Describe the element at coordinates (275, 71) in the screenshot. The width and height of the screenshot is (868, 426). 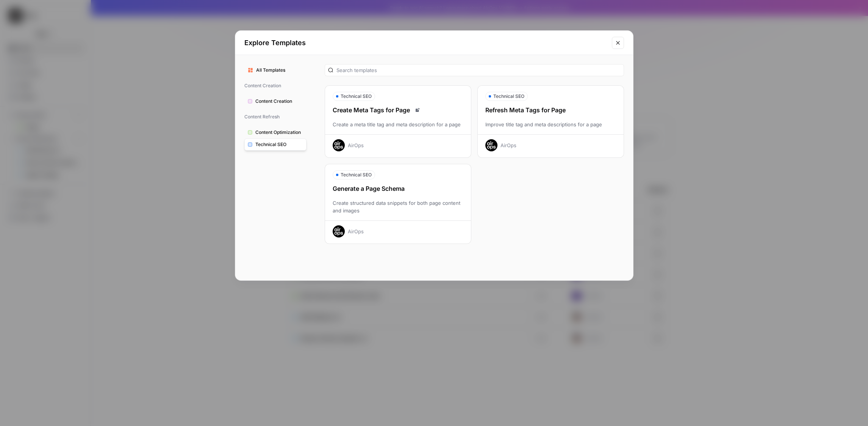
I see `button: All Templates` at that location.